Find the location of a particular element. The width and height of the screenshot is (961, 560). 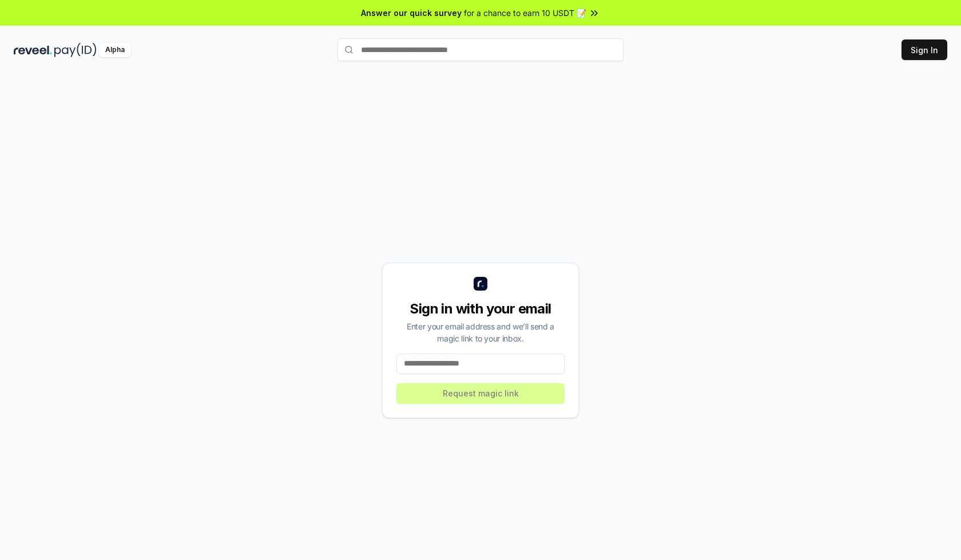

img: reveel_dark is located at coordinates (33, 50).